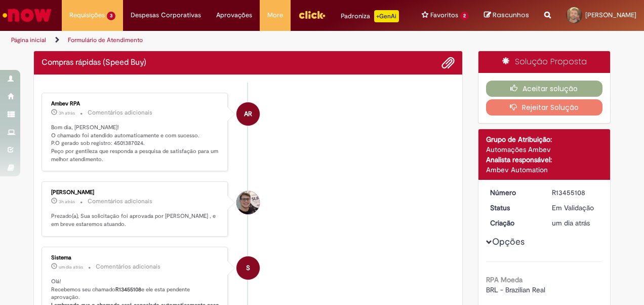  What do you see at coordinates (166, 15) in the screenshot?
I see `span: Despesas Corporativas` at bounding box center [166, 15].